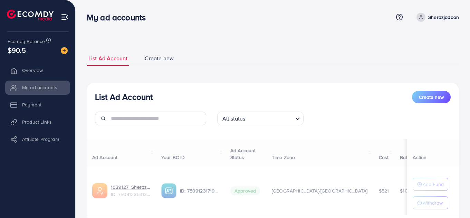  Describe the element at coordinates (234, 119) in the screenshot. I see `span: All status` at that location.